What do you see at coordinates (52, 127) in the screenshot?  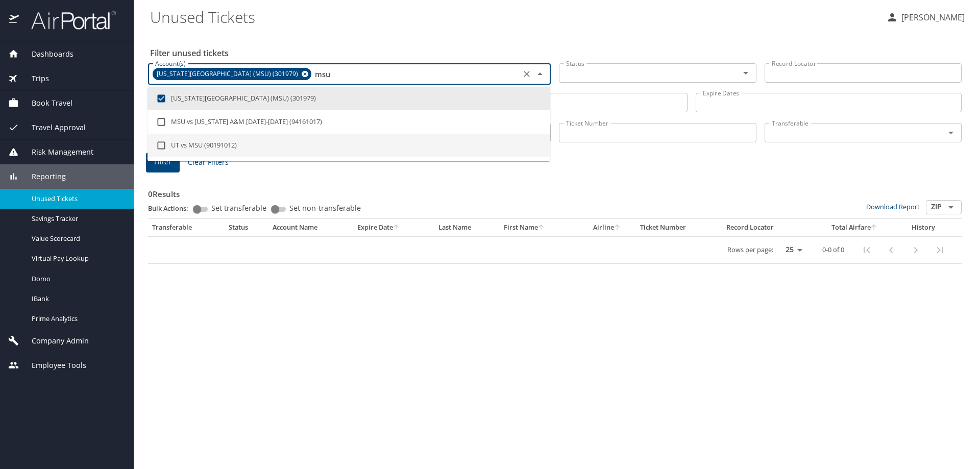 I see `span: Travel Approval` at bounding box center [52, 127].